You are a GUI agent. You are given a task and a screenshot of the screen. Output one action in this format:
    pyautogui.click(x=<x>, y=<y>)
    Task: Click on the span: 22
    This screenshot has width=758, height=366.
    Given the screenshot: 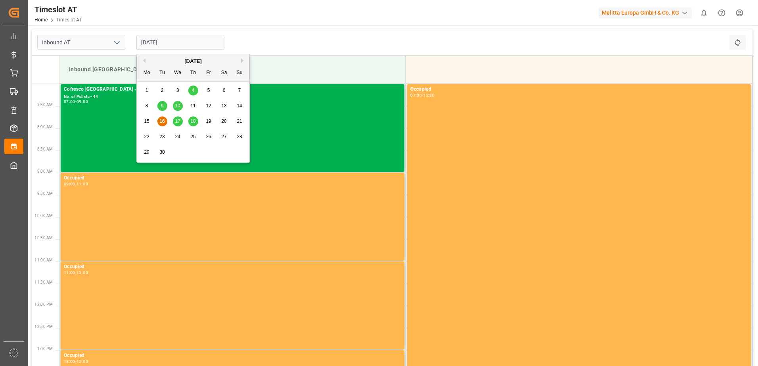 What is the action you would take?
    pyautogui.click(x=146, y=137)
    